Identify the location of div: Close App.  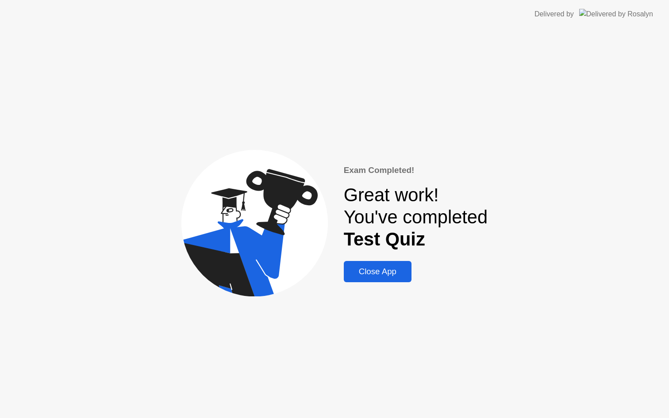
(377, 272).